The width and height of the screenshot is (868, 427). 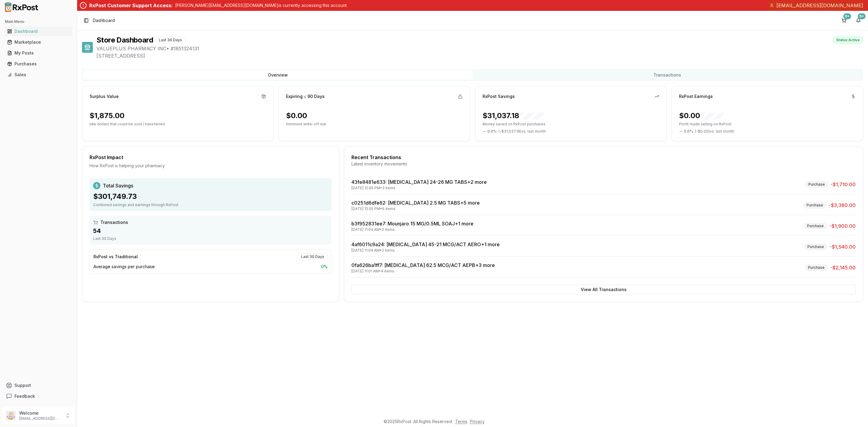 What do you see at coordinates (104, 97) in the screenshot?
I see `div: Surplus Value` at bounding box center [104, 97].